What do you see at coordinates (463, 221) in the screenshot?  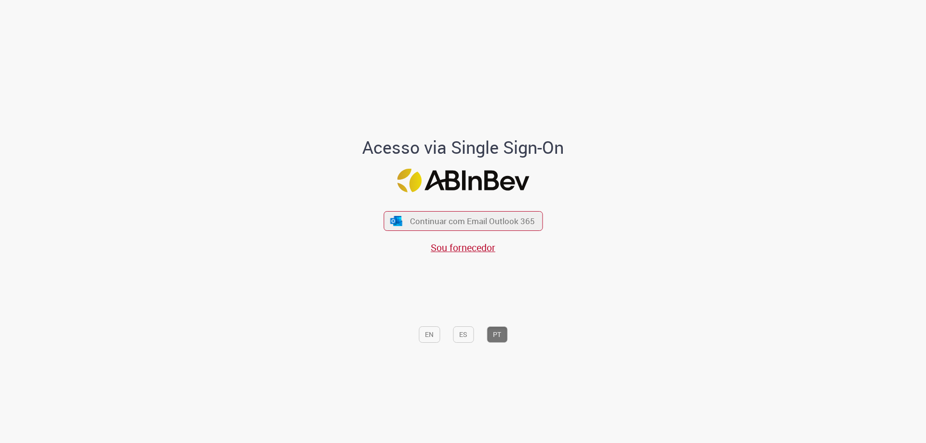 I see `button: ícone Azure/Microsoft 360 Continuar com Email Outlook 365` at bounding box center [463, 221].